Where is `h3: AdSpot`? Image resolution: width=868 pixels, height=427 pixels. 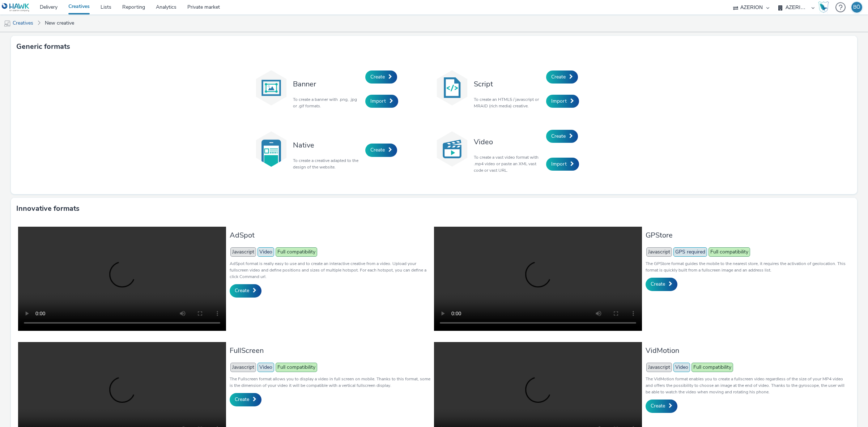
h3: AdSpot is located at coordinates (330, 235).